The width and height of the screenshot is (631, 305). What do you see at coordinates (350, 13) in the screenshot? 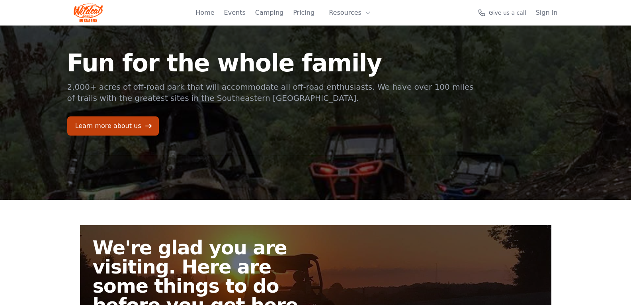
I see `button: Resources` at bounding box center [350, 13].